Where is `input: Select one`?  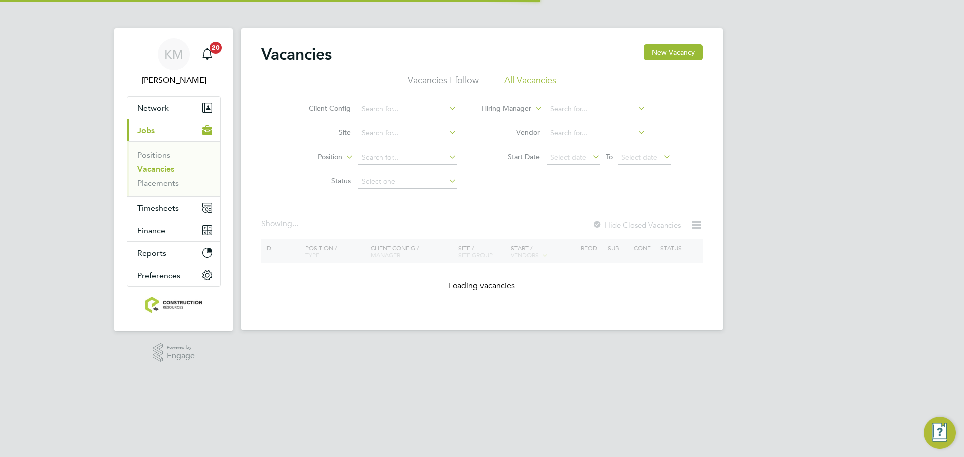 input: Select one is located at coordinates (407, 182).